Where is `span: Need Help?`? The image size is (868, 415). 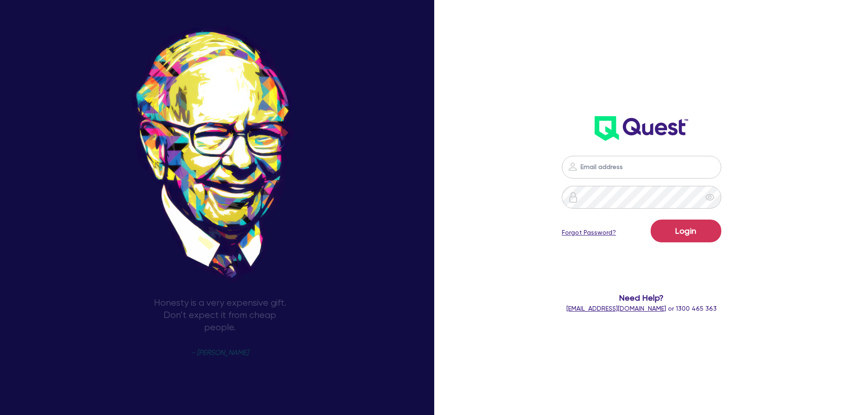 span: Need Help? is located at coordinates (642, 297).